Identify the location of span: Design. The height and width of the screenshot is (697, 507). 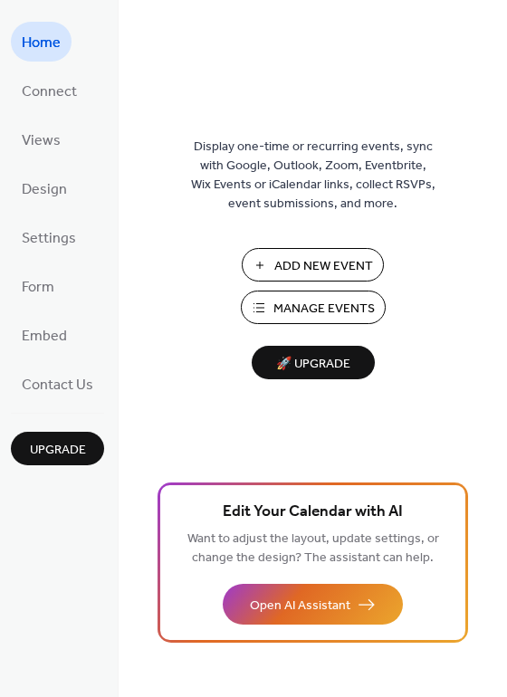
(44, 190).